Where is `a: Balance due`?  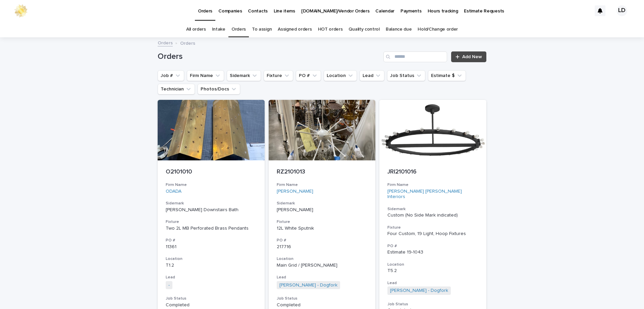 a: Balance due is located at coordinates (399, 29).